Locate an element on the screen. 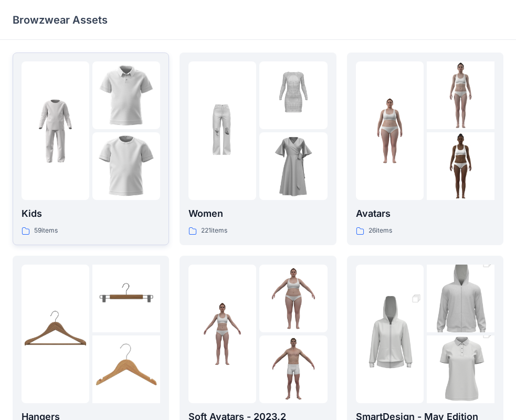 Image resolution: width=516 pixels, height=420 pixels. p: Browzwear Assets is located at coordinates (60, 20).